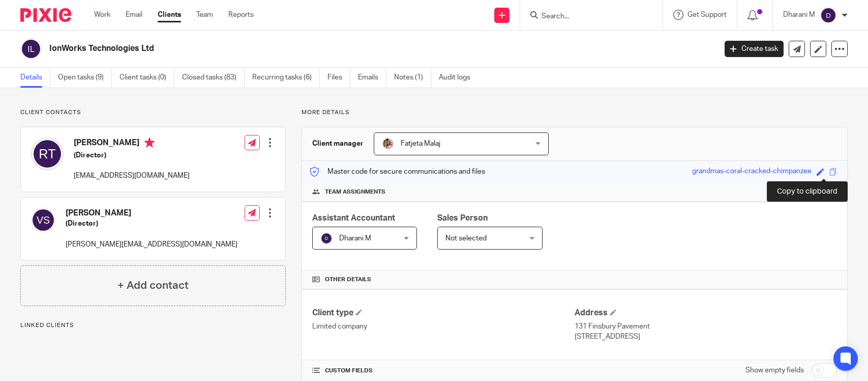  What do you see at coordinates (421, 144) in the screenshot?
I see `span: Fatjeta Malaj` at bounding box center [421, 144].